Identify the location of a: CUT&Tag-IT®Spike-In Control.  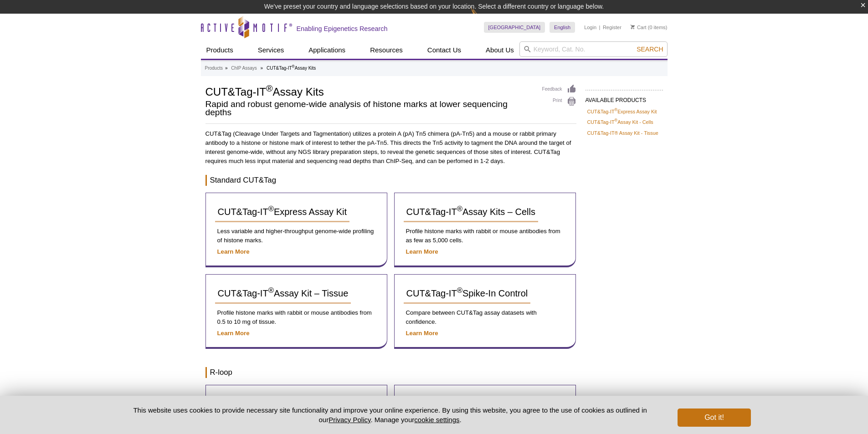
(467, 294).